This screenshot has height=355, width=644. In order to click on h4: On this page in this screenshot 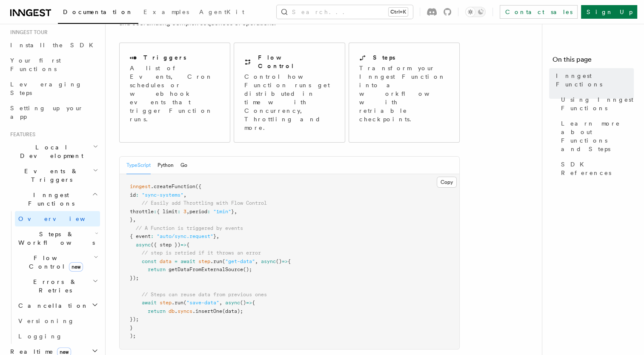, I will do `click(593, 61)`.